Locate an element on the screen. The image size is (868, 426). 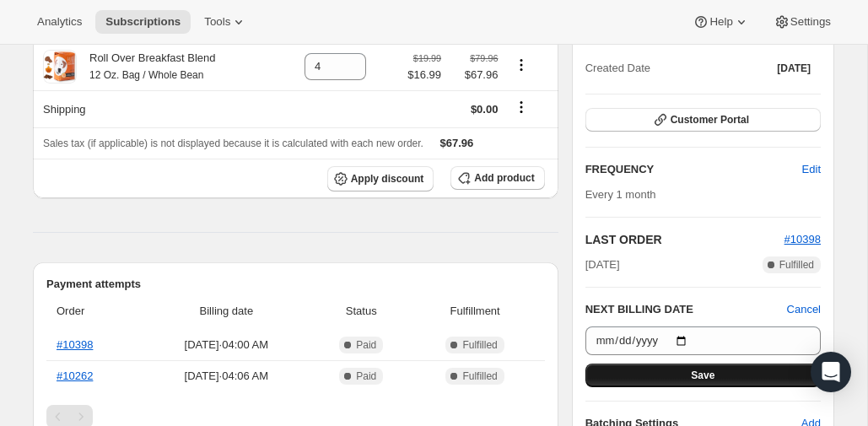
span: Created Date is located at coordinates (617, 68).